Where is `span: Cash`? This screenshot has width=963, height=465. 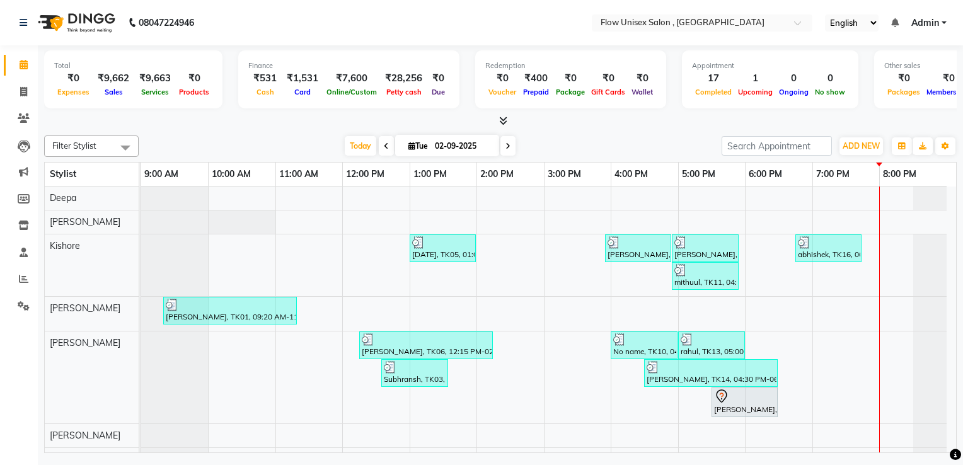
span: Cash is located at coordinates (265, 92).